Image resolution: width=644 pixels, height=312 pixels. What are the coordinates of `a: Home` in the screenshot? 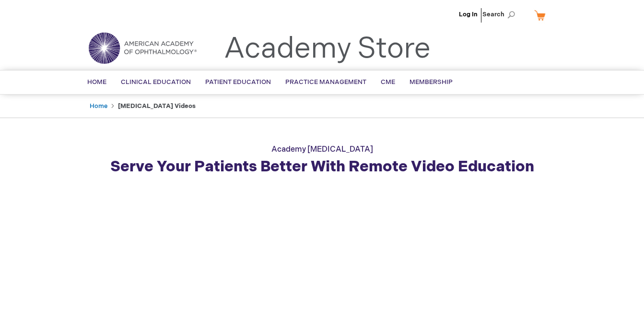 It's located at (98, 106).